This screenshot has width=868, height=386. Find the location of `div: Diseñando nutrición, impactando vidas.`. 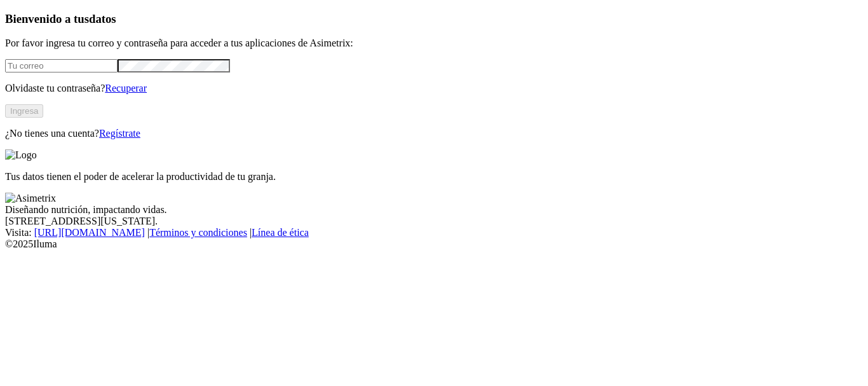

div: Diseñando nutrición, impactando vidas. is located at coordinates (434, 210).